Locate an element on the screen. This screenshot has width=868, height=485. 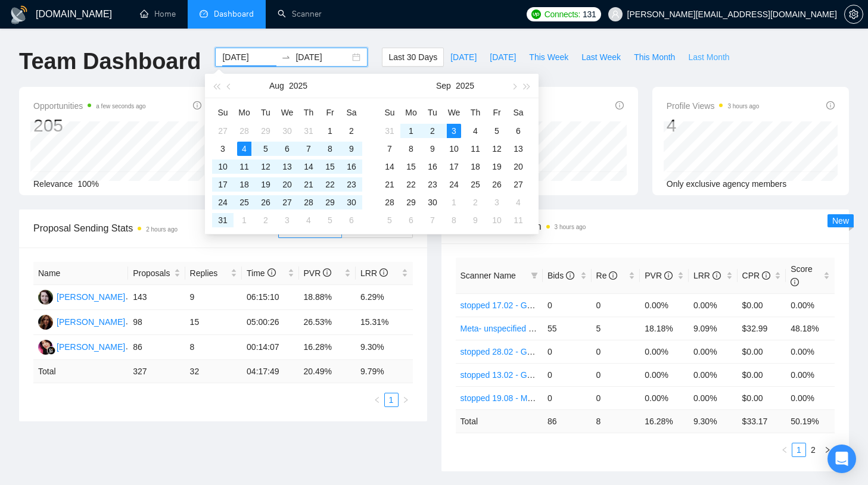
td: 2025-08-04 is located at coordinates (245, 149).